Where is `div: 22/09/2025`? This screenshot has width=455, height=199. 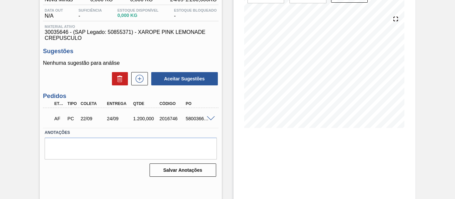 div: 22/09/2025 is located at coordinates (93, 119).